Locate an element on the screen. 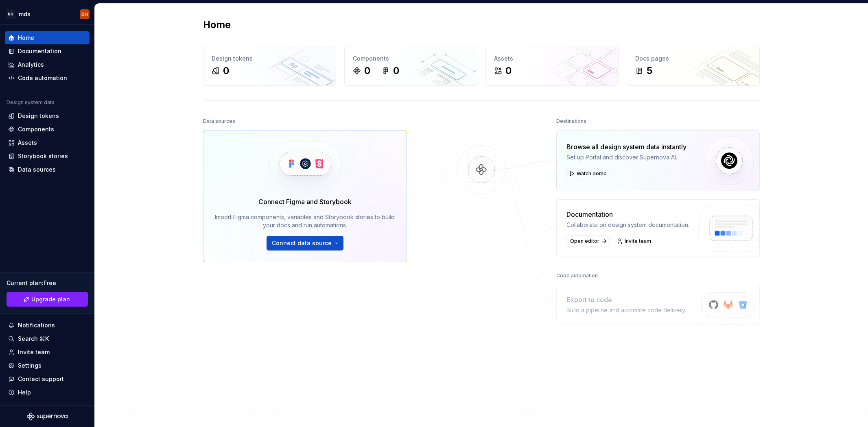 The height and width of the screenshot is (427, 868). div: Docs pages is located at coordinates (693, 58).